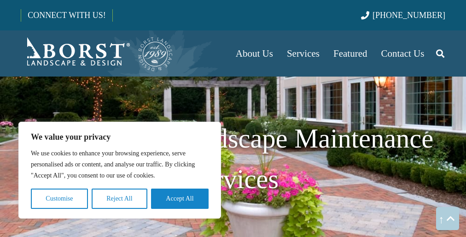 The width and height of the screenshot is (466, 237). What do you see at coordinates (350, 53) in the screenshot?
I see `a: Featured` at bounding box center [350, 53].